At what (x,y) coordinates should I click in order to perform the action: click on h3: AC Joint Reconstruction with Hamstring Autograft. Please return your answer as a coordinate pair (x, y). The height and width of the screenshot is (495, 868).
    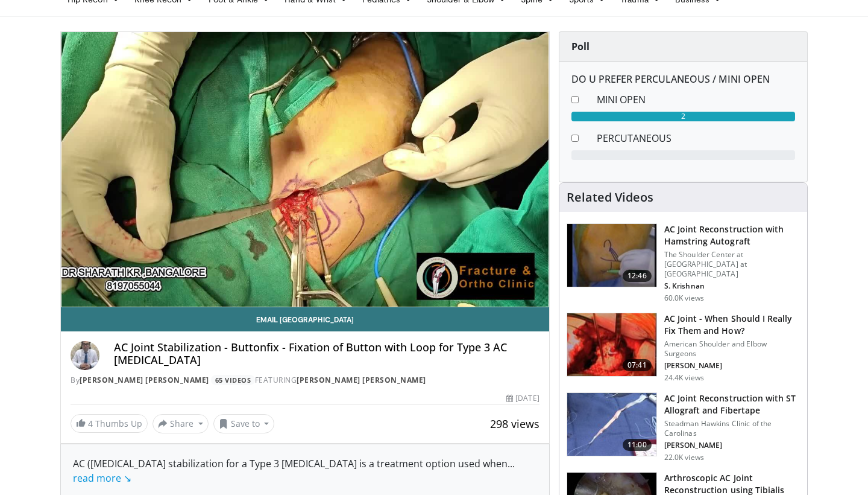
    Looking at the image, I should click on (732, 236).